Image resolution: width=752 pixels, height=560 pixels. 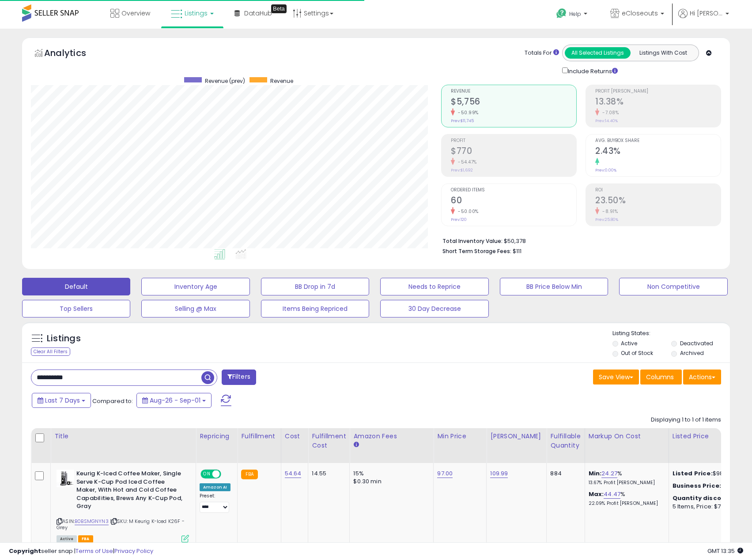 I want to click on h2: $770, so click(x=513, y=152).